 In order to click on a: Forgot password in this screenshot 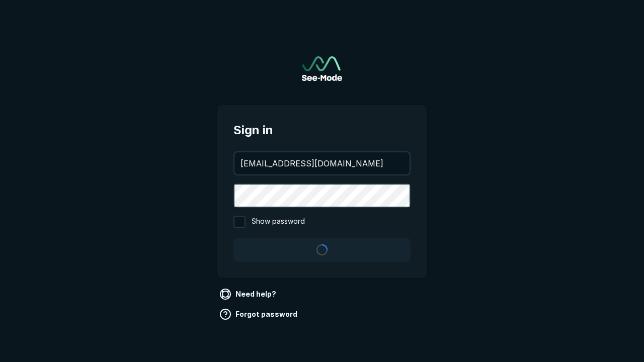, I will do `click(259, 314)`.